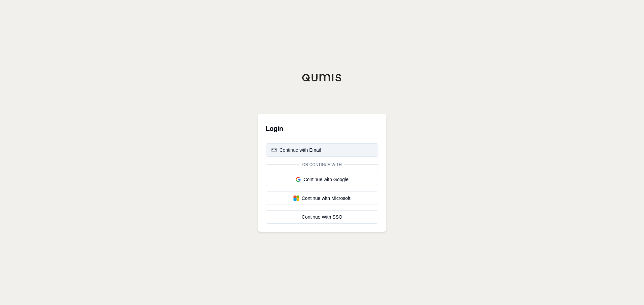 The height and width of the screenshot is (305, 644). Describe the element at coordinates (322, 150) in the screenshot. I see `button: Continue with Email` at that location.